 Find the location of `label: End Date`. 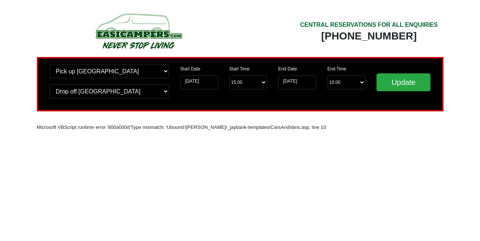

label: End Date is located at coordinates (288, 69).